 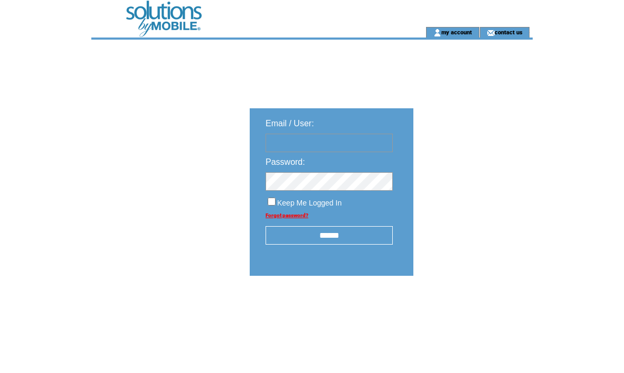 What do you see at coordinates (456, 32) in the screenshot?
I see `a: my account` at bounding box center [456, 32].